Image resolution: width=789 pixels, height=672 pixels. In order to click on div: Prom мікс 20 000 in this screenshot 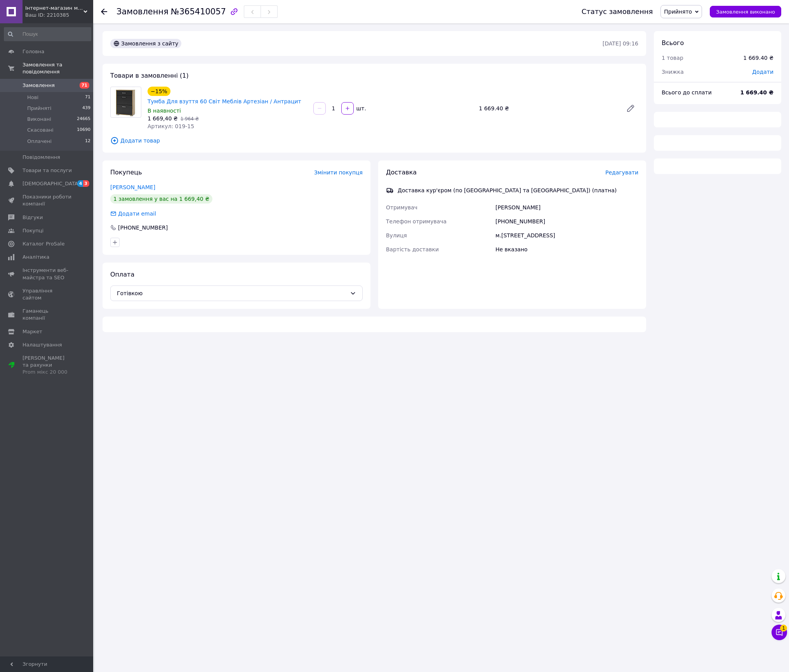, I will do `click(47, 373)`.